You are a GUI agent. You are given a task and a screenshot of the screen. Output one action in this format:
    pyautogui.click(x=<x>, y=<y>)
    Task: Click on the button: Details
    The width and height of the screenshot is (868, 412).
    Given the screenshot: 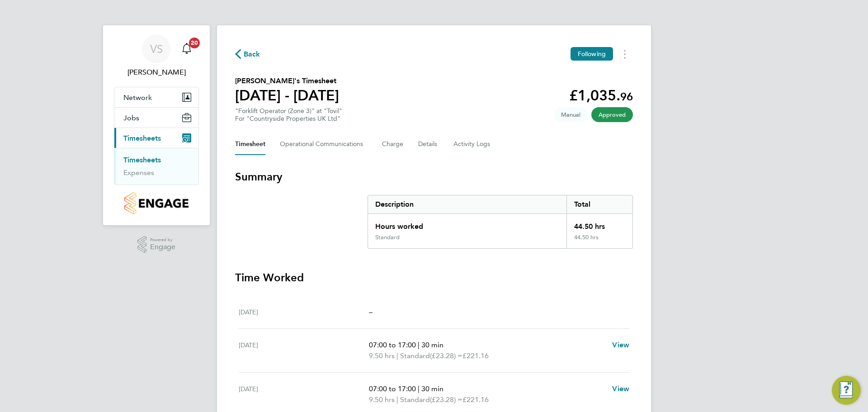 What is the action you would take?
    pyautogui.click(x=429, y=144)
    